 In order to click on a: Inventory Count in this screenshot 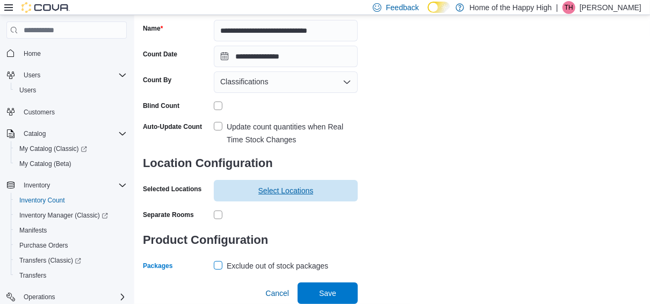, I will do `click(42, 200)`.